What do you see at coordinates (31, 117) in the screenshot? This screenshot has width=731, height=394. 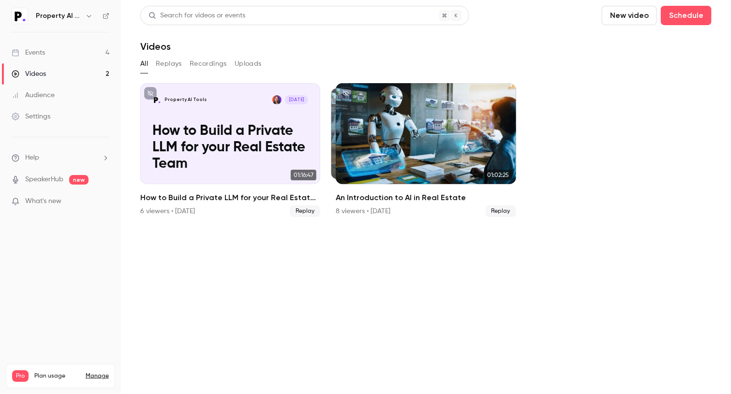 I see `div: Settings` at bounding box center [31, 117].